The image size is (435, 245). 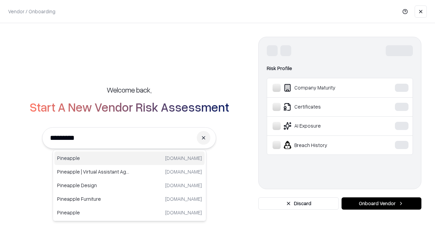 I want to click on div: Breach History, so click(x=323, y=145).